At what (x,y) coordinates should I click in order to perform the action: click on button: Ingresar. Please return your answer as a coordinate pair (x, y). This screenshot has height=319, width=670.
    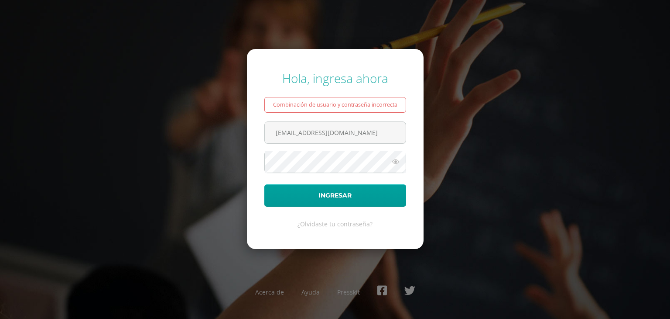
    Looking at the image, I should click on (335, 195).